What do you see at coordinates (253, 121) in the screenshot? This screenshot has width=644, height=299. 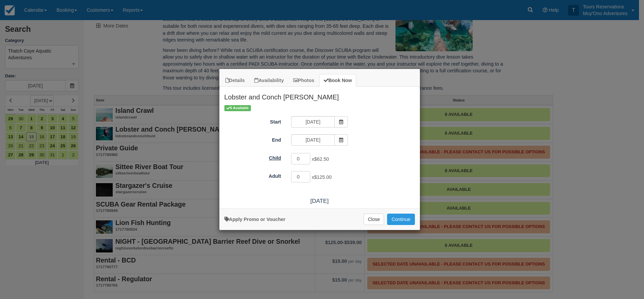 I see `label: Start` at bounding box center [253, 121].